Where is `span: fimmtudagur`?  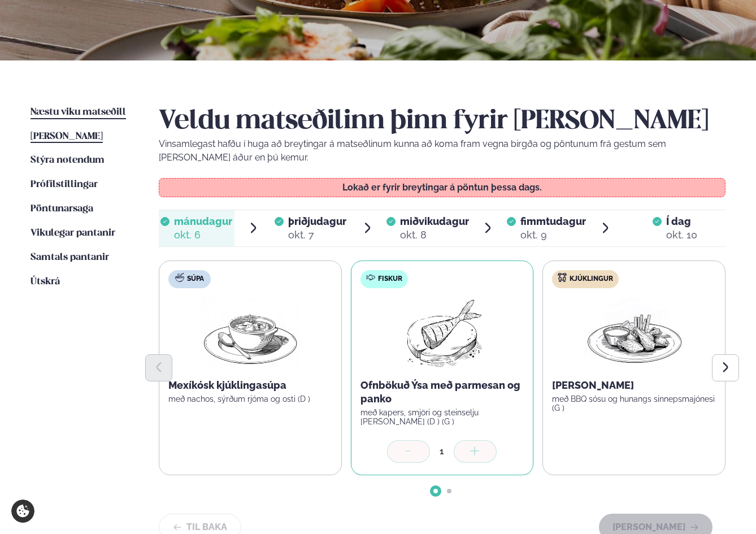 span: fimmtudagur is located at coordinates (553, 221).